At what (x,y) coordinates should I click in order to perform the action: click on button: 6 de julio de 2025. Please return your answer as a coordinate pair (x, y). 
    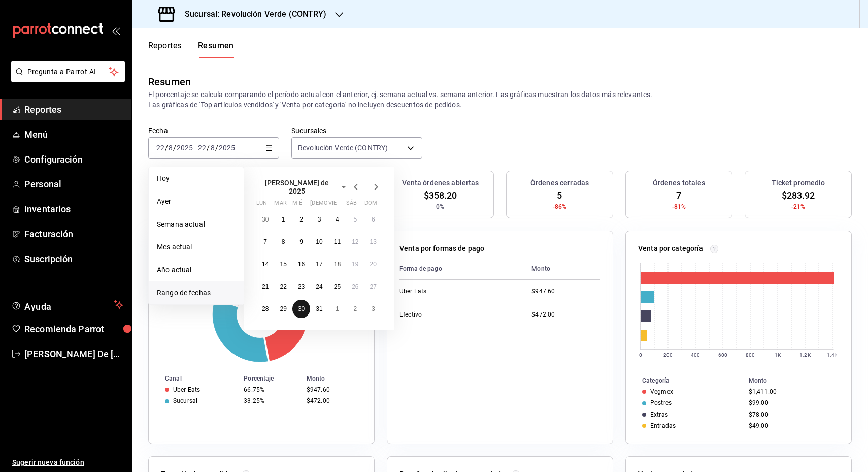
    Looking at the image, I should click on (374, 219).